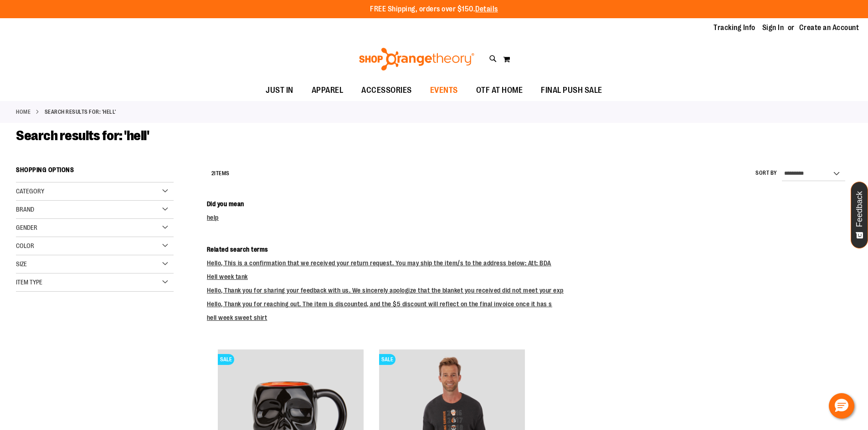  Describe the element at coordinates (22, 264) in the screenshot. I see `span: Size` at that location.